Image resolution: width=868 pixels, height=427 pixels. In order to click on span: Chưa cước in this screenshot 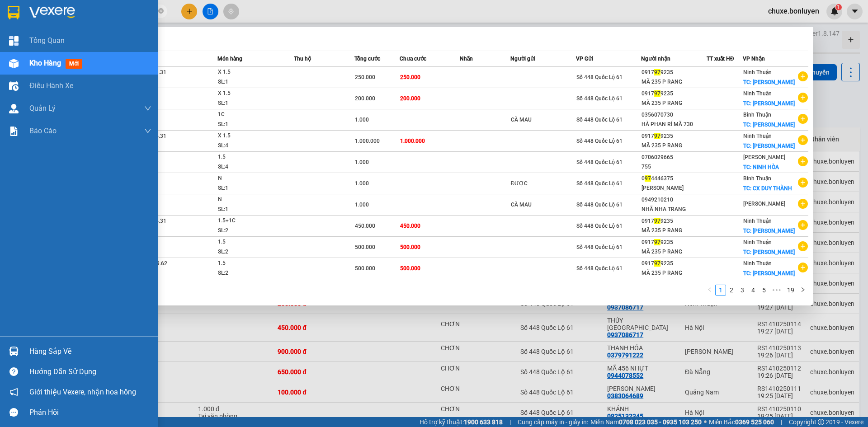, I will do `click(413, 59)`.